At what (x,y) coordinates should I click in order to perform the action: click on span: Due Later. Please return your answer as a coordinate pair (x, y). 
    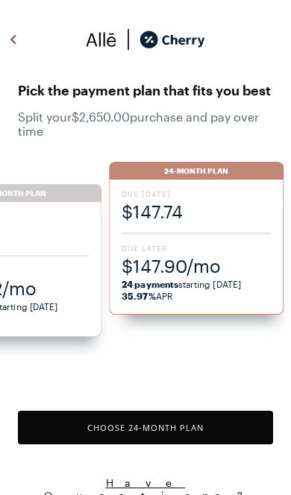
    Looking at the image, I should click on (196, 248).